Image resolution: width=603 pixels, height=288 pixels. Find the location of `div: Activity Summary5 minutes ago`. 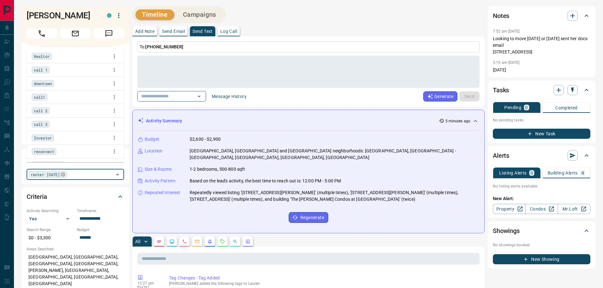

div: Activity Summary5 minutes ago is located at coordinates (308, 121).